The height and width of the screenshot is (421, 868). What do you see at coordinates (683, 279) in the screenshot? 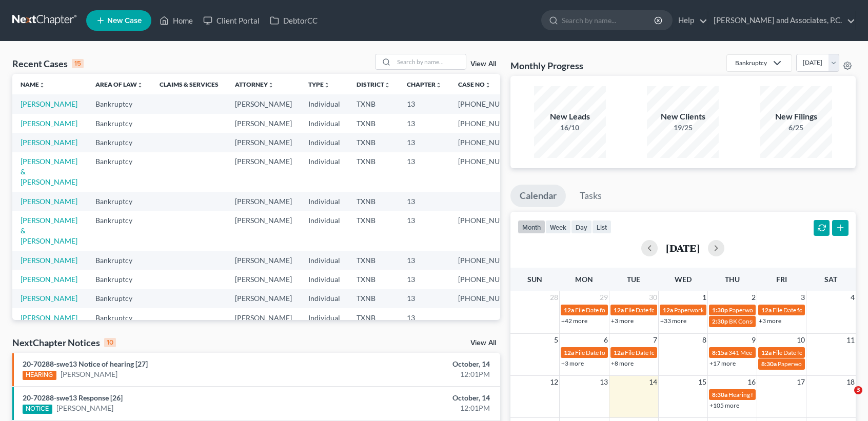
I see `span: Wed` at bounding box center [683, 279].